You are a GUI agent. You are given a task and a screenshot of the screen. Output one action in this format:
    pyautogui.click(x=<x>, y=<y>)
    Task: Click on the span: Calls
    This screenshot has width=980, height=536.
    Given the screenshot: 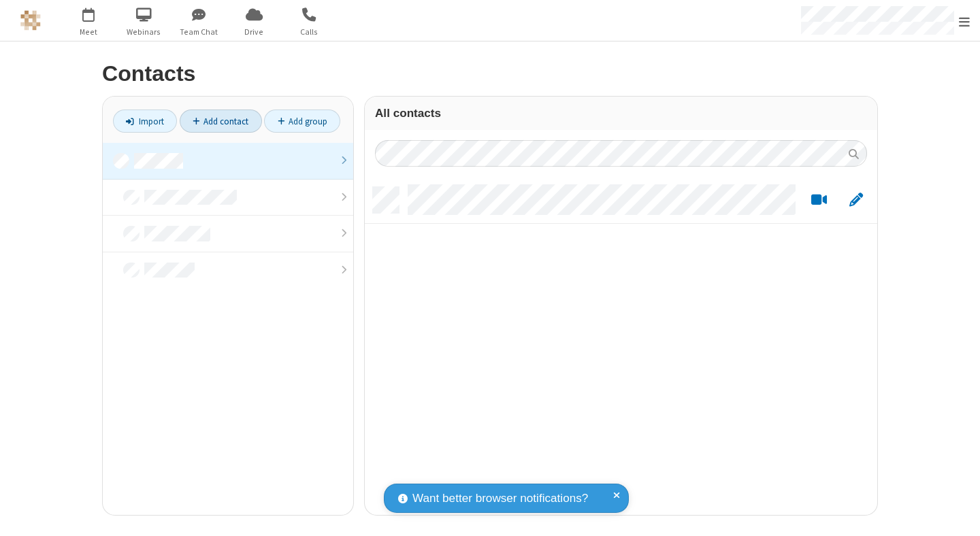 What is the action you would take?
    pyautogui.click(x=309, y=32)
    